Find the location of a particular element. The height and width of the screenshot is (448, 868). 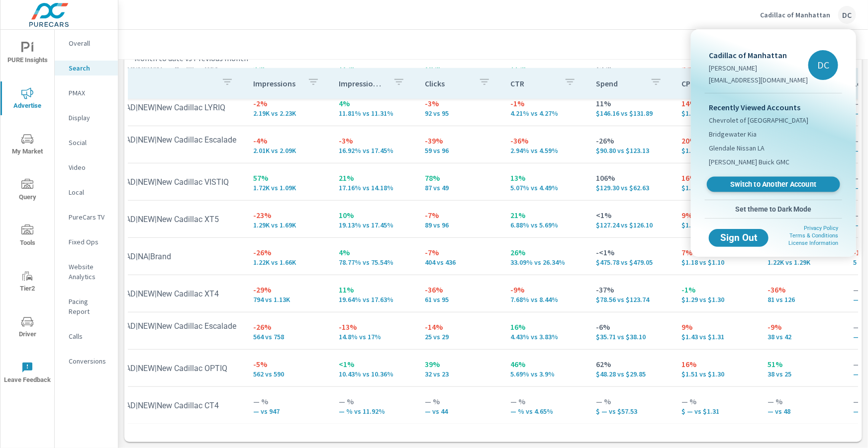

span: Sign Out is located at coordinates (738, 238).